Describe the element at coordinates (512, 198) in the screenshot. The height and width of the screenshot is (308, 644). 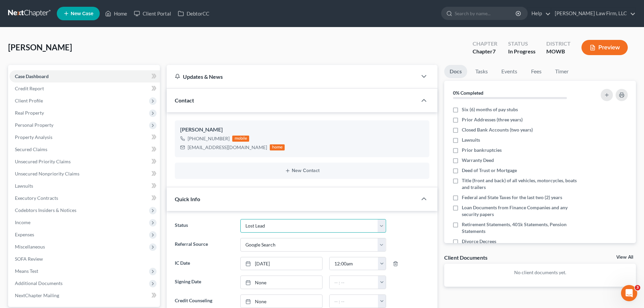
I see `span: Federal and State Taxes for the last two (2) years` at that location.